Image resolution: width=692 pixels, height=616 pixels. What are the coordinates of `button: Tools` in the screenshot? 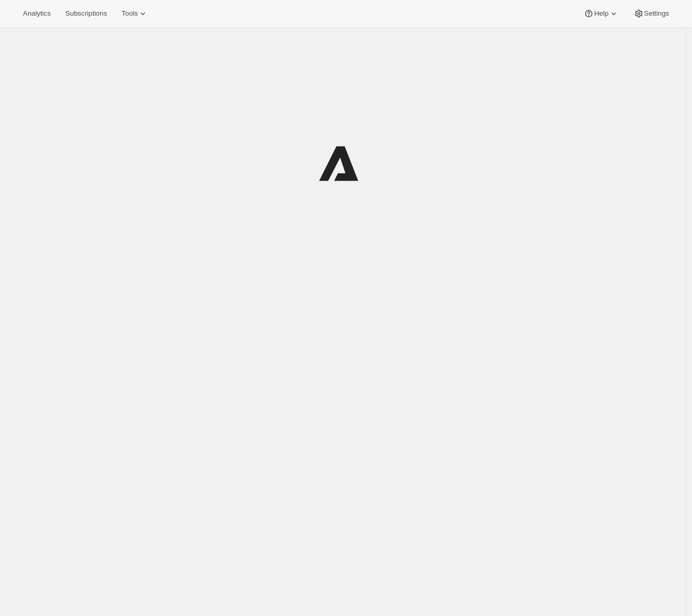 It's located at (135, 13).